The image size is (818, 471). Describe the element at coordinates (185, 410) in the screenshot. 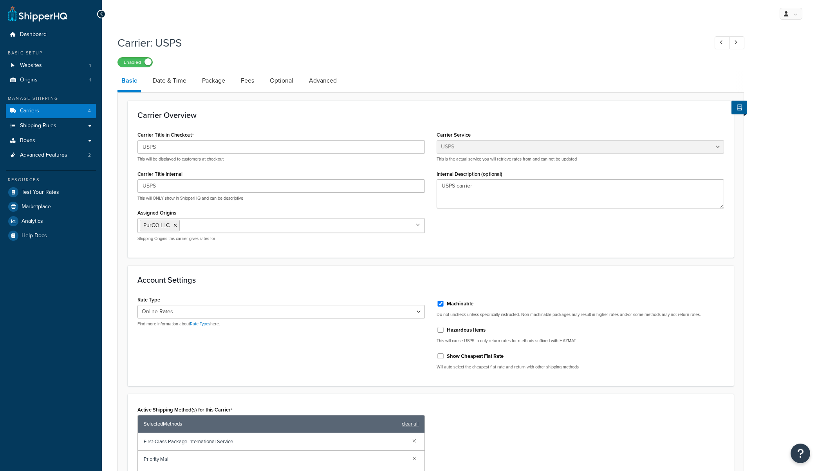

I see `label: Active Shipping Method(s) for this Carrier` at that location.